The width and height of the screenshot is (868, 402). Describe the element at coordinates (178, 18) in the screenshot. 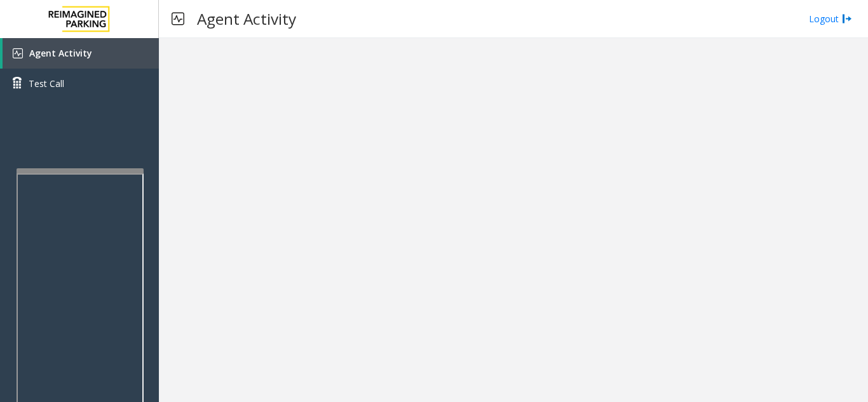

I see `img: pageIcon` at that location.